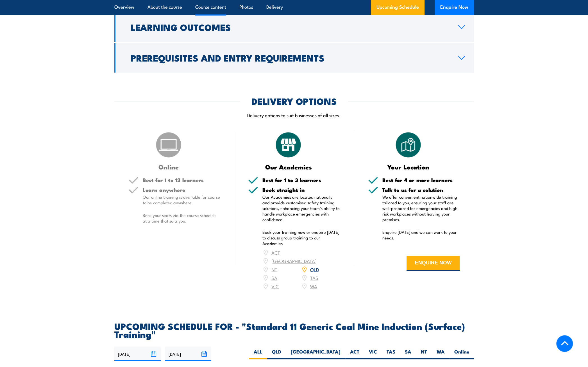  Describe the element at coordinates (294, 58) in the screenshot. I see `a: Prerequisites and Entry Requirements` at that location.